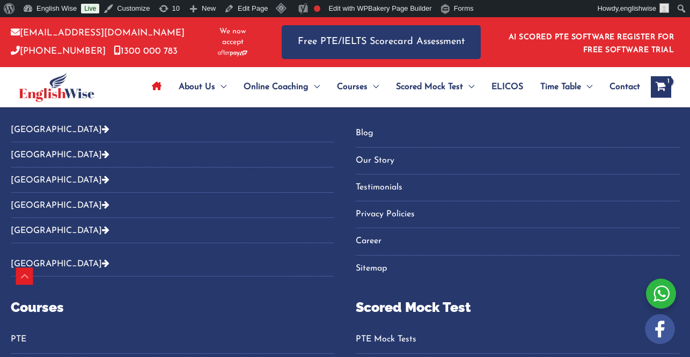  I want to click on a: Blog, so click(517, 133).